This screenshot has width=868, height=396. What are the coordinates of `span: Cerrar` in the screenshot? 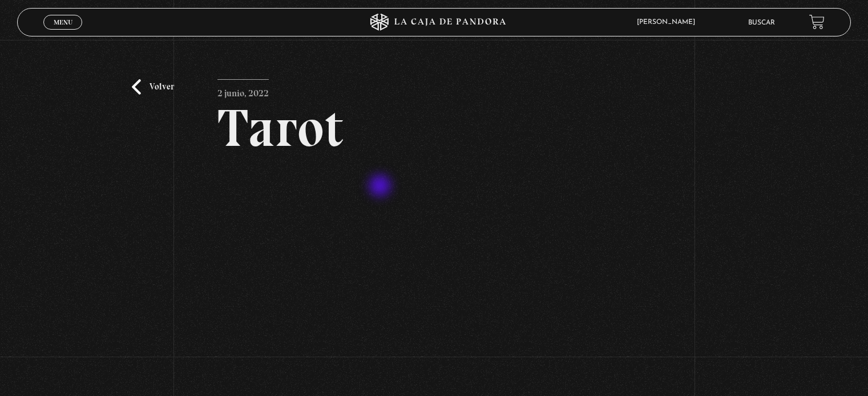 It's located at (63, 32).